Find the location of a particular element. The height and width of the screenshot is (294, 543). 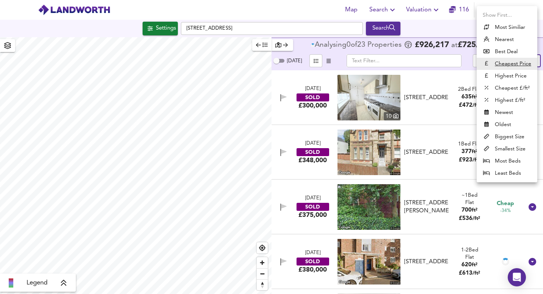

li: Biggest Size is located at coordinates (507, 137).